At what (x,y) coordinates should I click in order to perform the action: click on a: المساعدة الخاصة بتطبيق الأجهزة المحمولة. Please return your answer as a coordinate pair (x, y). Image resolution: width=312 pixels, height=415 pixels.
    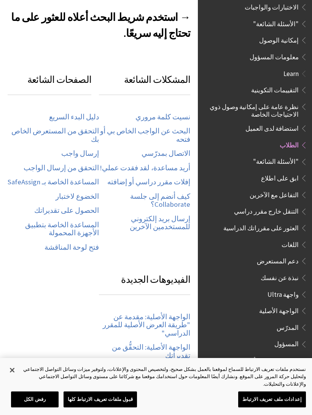
    Looking at the image, I should click on (53, 229).